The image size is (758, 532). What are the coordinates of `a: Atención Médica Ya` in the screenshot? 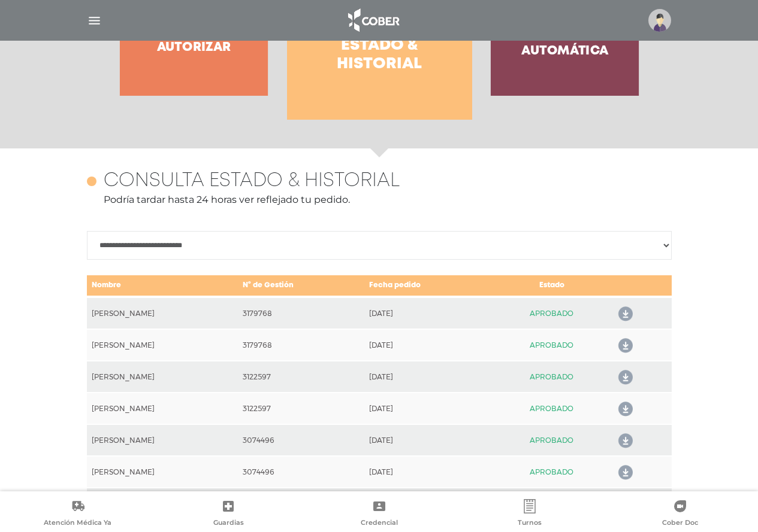 It's located at (77, 514).